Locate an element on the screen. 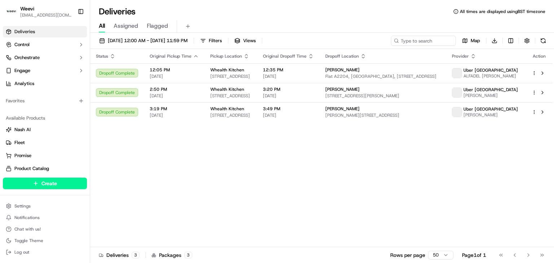  div: Favorites is located at coordinates (45, 101).